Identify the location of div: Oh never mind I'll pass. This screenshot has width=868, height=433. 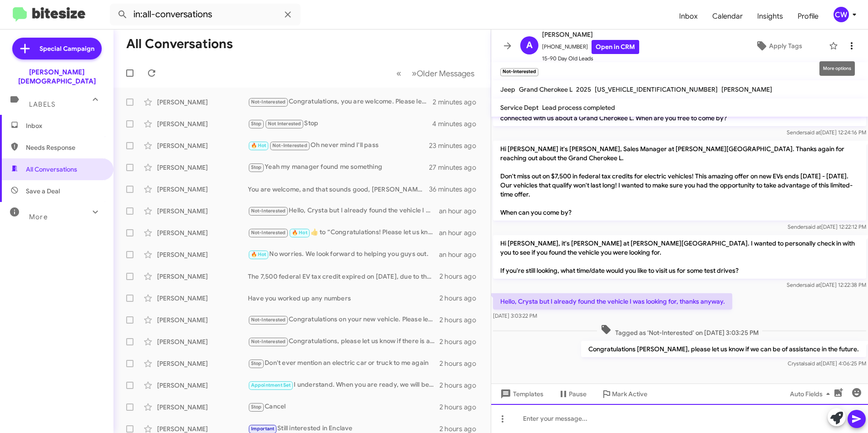
(338, 145).